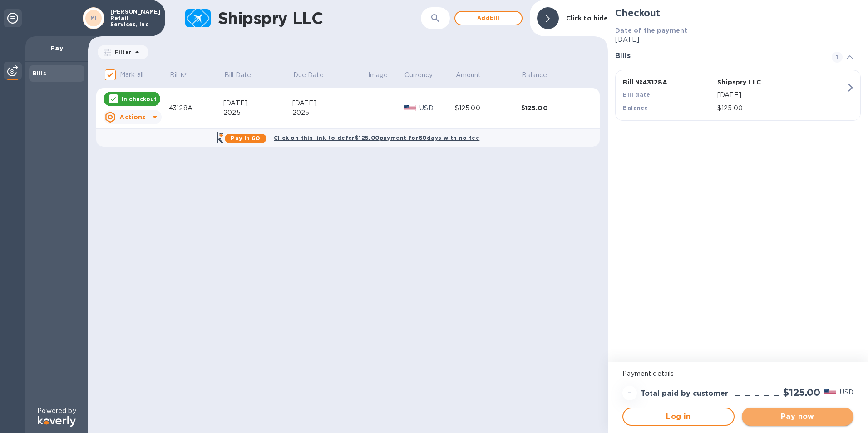 The height and width of the screenshot is (433, 868). Describe the element at coordinates (309, 75) in the screenshot. I see `p: Due Date` at that location.